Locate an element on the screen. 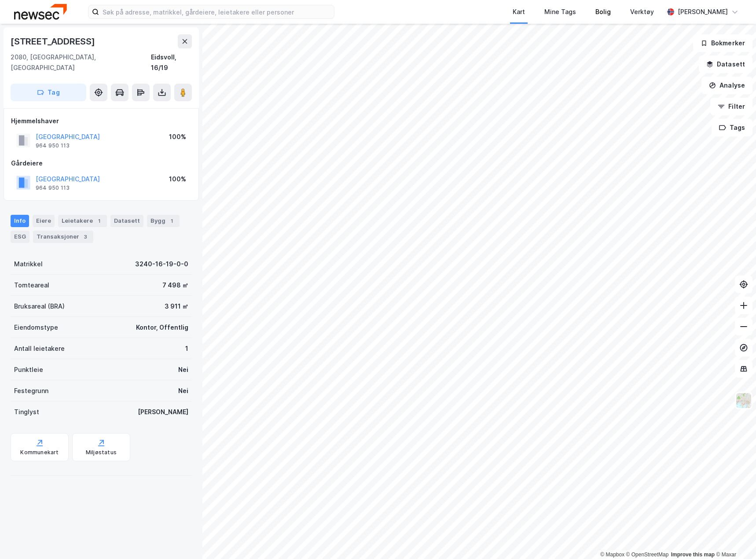  div: Kommunekart is located at coordinates (39, 452).